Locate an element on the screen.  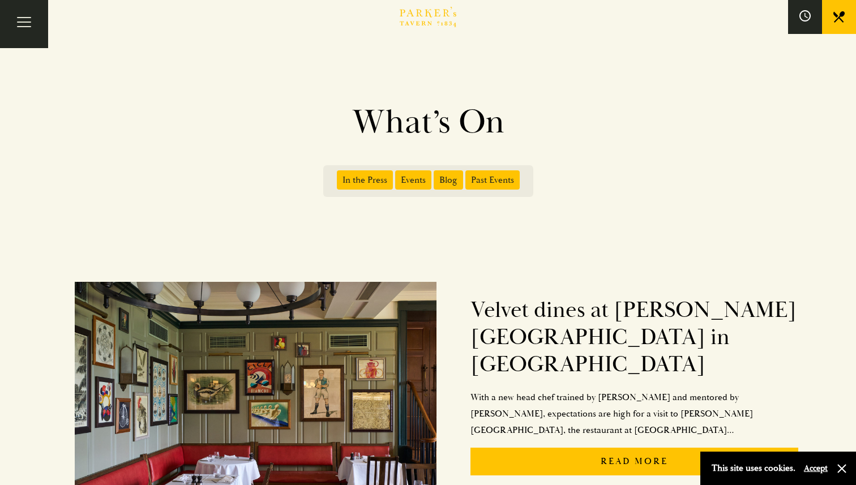
button: Accept is located at coordinates (816, 468).